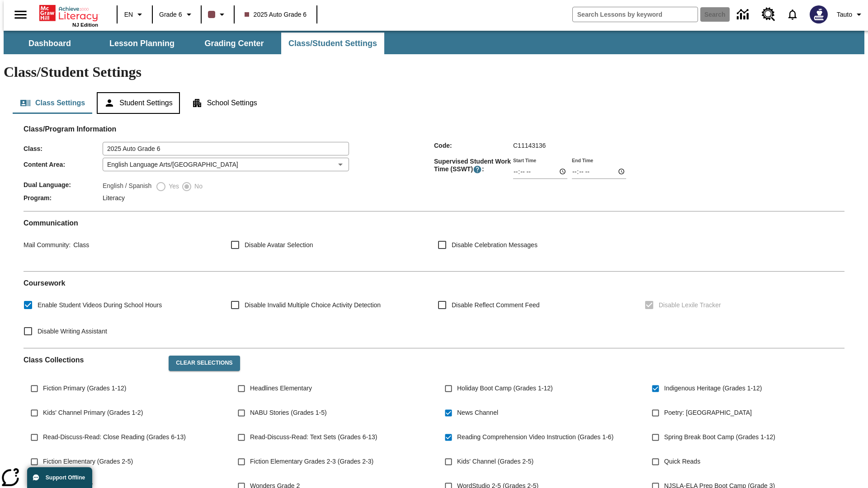 This screenshot has height=488, width=868. Describe the element at coordinates (217, 14) in the screenshot. I see `button: Class color is dark brown. Change class color` at that location.